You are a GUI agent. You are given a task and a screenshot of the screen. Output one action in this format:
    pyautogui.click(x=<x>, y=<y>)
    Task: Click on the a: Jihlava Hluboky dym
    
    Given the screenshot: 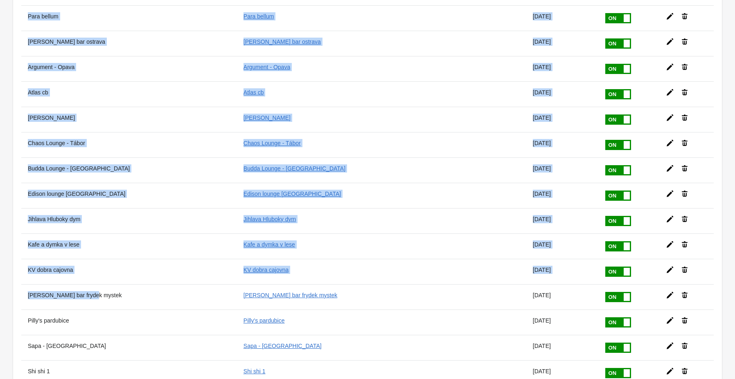 What is the action you would take?
    pyautogui.click(x=270, y=219)
    